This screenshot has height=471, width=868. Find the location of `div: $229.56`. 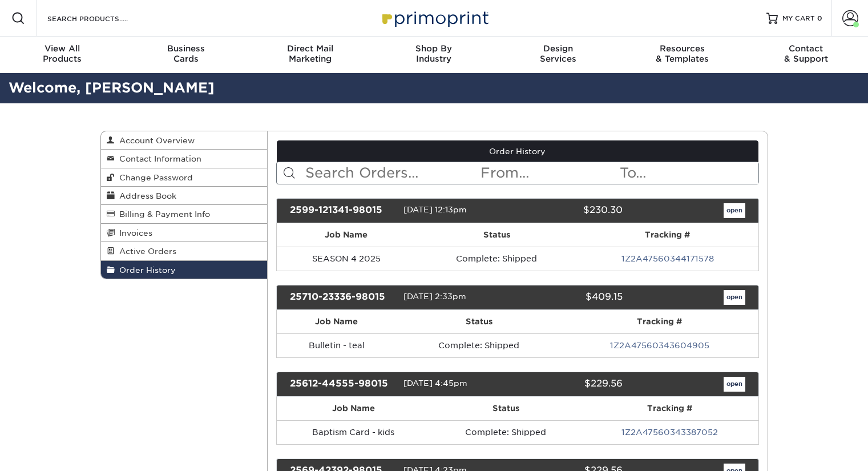

div: $229.56 is located at coordinates (570, 384).